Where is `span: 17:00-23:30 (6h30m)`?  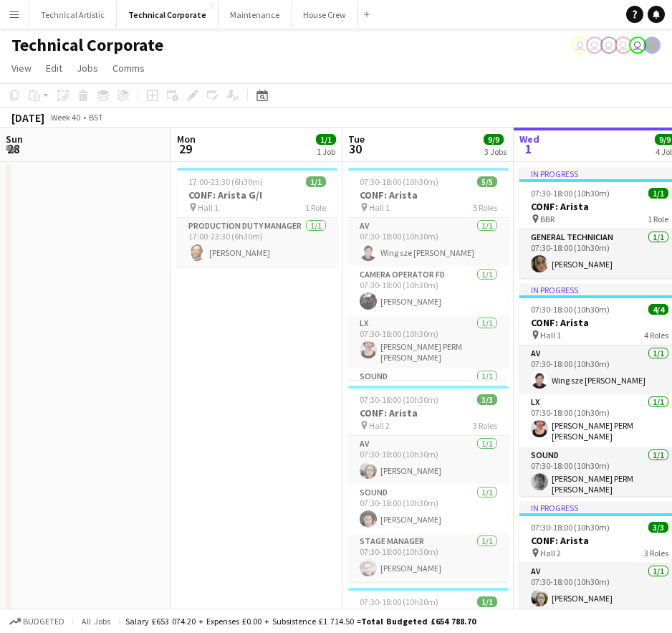
span: 17:00-23:30 (6h30m) is located at coordinates (226, 181).